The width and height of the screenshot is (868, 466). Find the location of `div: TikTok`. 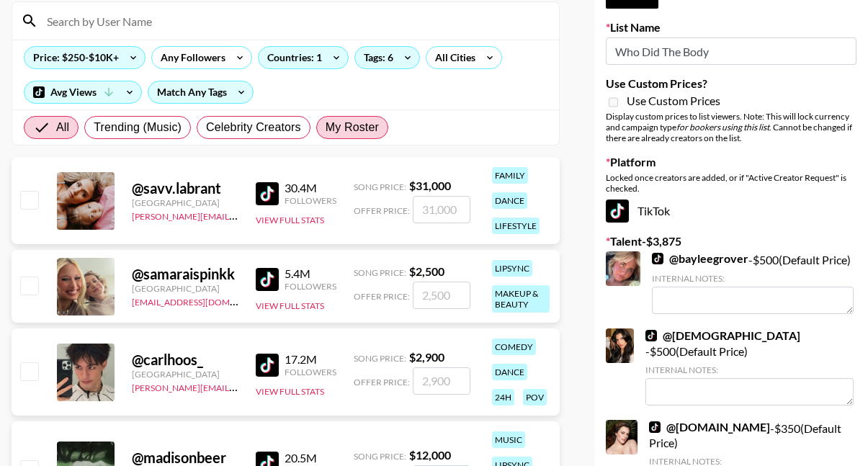

div: TikTok is located at coordinates (731, 211).